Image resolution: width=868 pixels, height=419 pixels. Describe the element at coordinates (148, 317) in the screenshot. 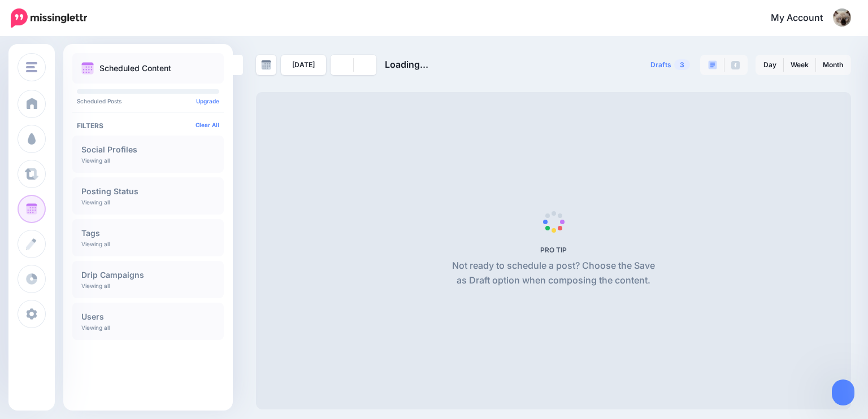

I see `h4: Users` at that location.